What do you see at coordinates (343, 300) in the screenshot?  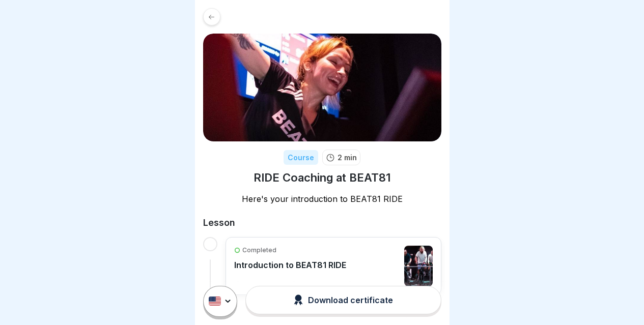 I see `div: Download certificate` at bounding box center [343, 300].